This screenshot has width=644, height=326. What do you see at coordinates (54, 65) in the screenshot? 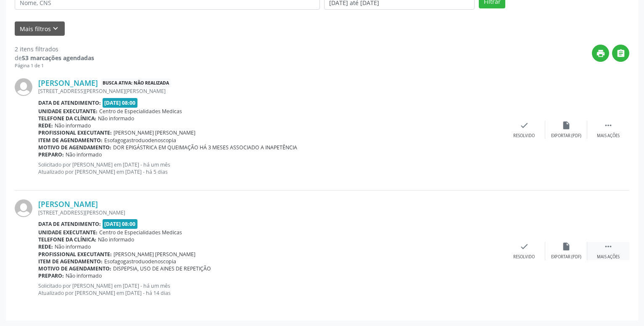
I see `div: Página 1 de 1` at bounding box center [54, 65].